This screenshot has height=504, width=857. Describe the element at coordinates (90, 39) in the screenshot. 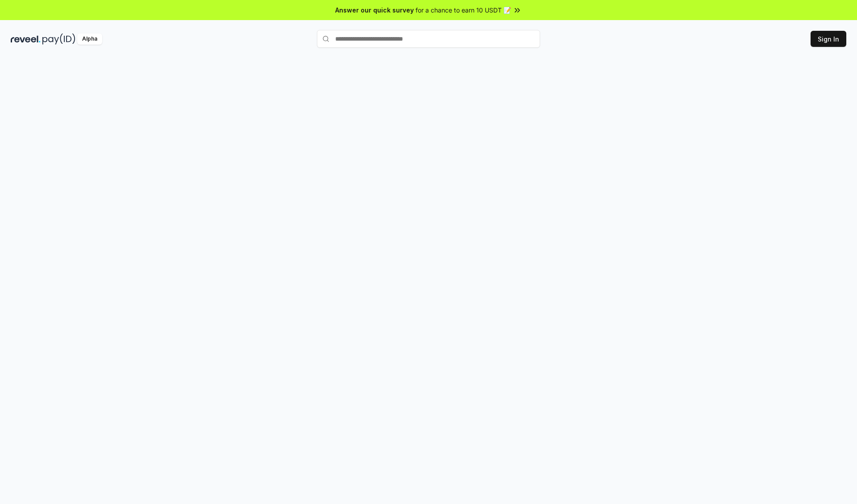

I see `div: Alpha` at that location.